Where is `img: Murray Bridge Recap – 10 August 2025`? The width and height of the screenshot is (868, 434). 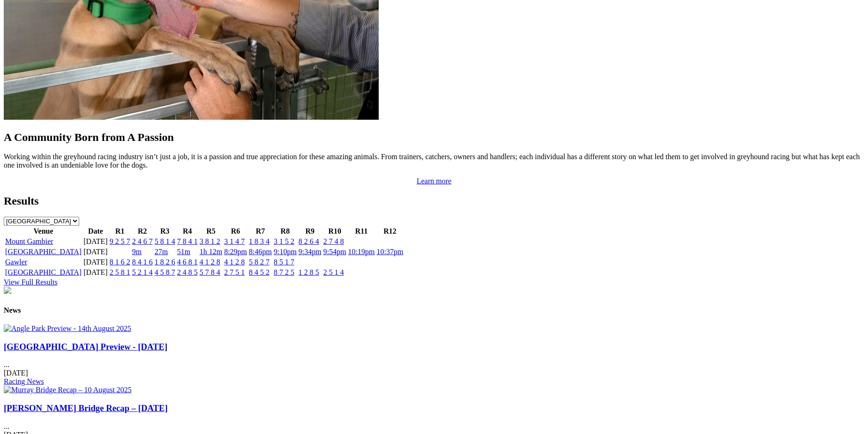
img: Murray Bridge Recap – 10 August 2025 is located at coordinates (67, 390).